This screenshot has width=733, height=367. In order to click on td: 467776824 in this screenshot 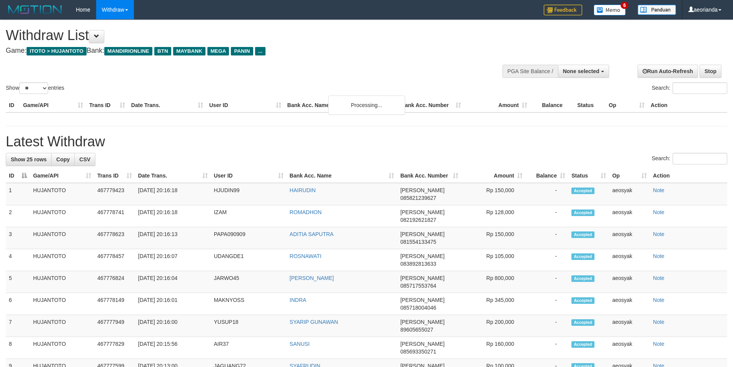, I will do `click(115, 282)`.